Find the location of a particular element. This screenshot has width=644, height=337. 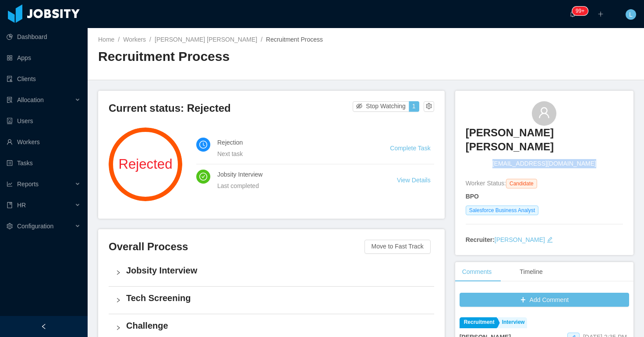

i: icon: line-chart is located at coordinates (10, 184).